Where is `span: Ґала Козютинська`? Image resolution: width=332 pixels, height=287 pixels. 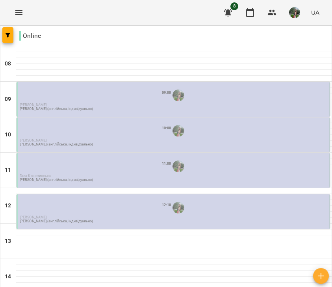
span: Ґала Козютинська is located at coordinates (35, 176).